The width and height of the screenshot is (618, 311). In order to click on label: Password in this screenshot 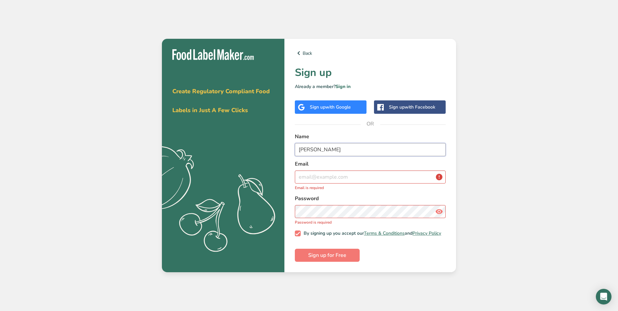, I will do `click(370, 198)`.